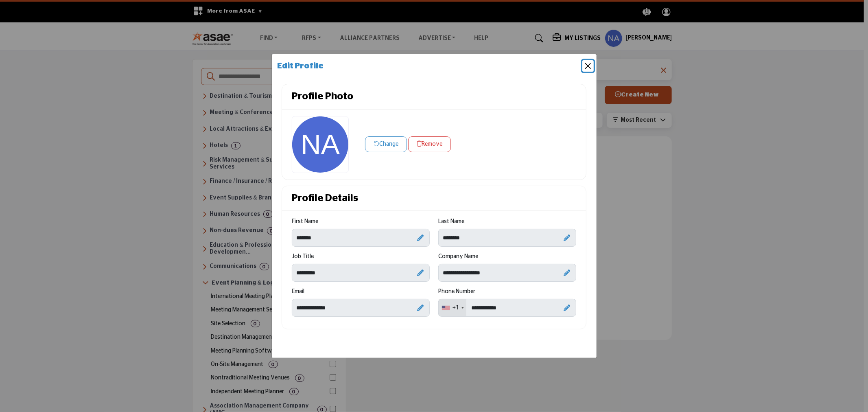 The height and width of the screenshot is (412, 868). Describe the element at coordinates (301, 66) in the screenshot. I see `h1: Edit Profile` at that location.